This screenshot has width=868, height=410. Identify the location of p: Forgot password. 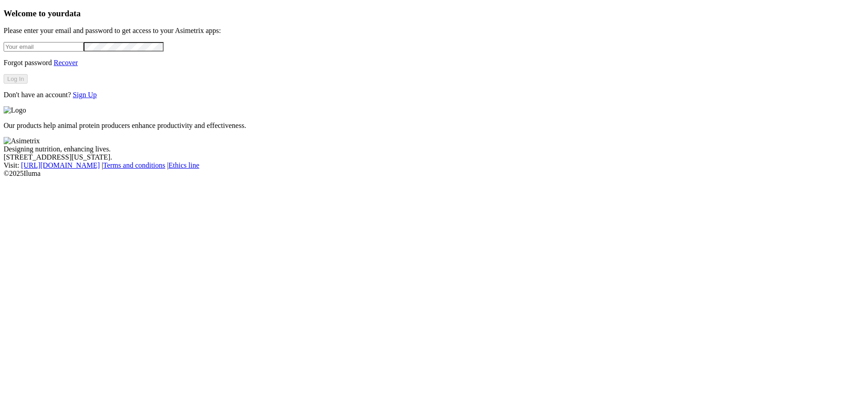
(434, 63).